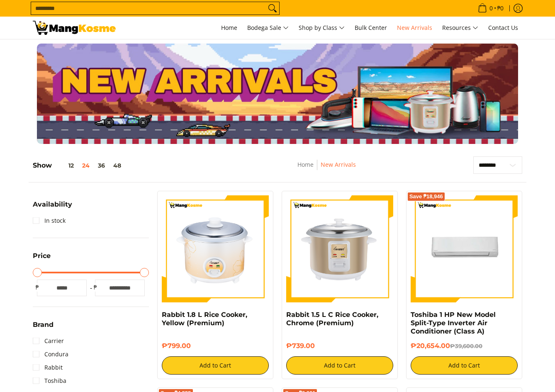 The image size is (555, 392). What do you see at coordinates (273, 8) in the screenshot?
I see `button: Search` at bounding box center [273, 8].